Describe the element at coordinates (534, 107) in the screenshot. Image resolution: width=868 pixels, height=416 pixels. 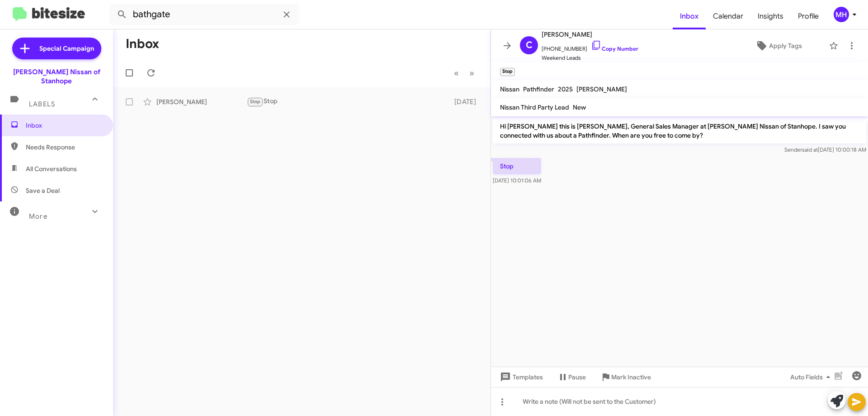
I see `span: Nissan Third Party Lead` at that location.